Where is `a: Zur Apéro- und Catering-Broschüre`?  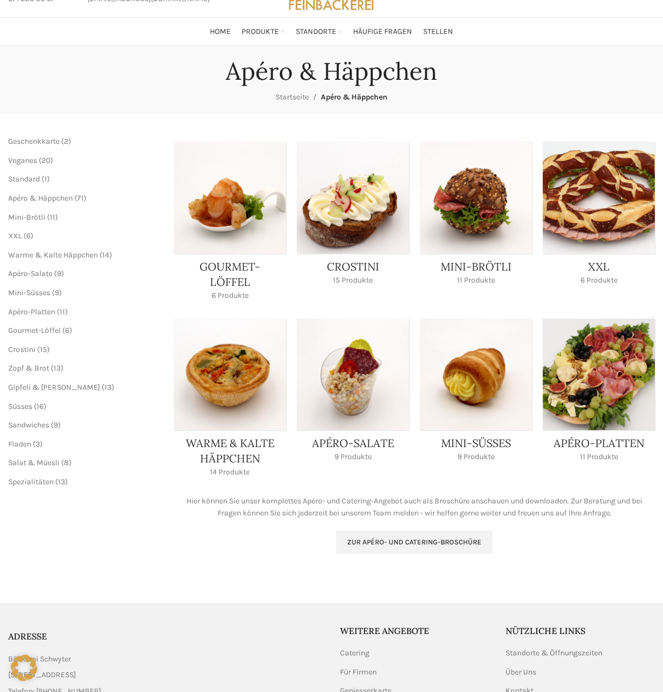
a: Zur Apéro- und Catering-Broschüre is located at coordinates (414, 542).